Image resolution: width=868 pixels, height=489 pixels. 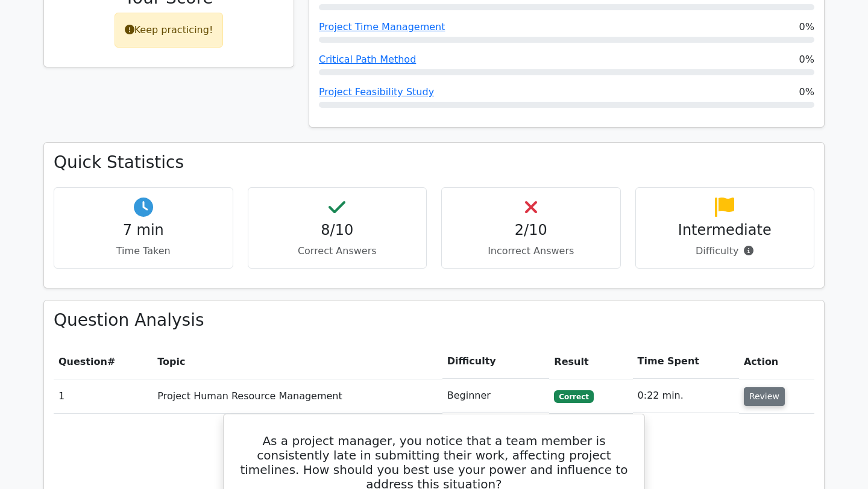 What do you see at coordinates (496, 396) in the screenshot?
I see `td: Beginner` at bounding box center [496, 396].